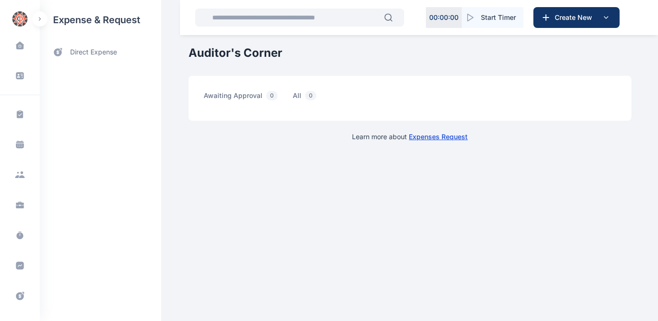  What do you see at coordinates (242, 98) in the screenshot?
I see `span: awaiting approval` at bounding box center [242, 98].